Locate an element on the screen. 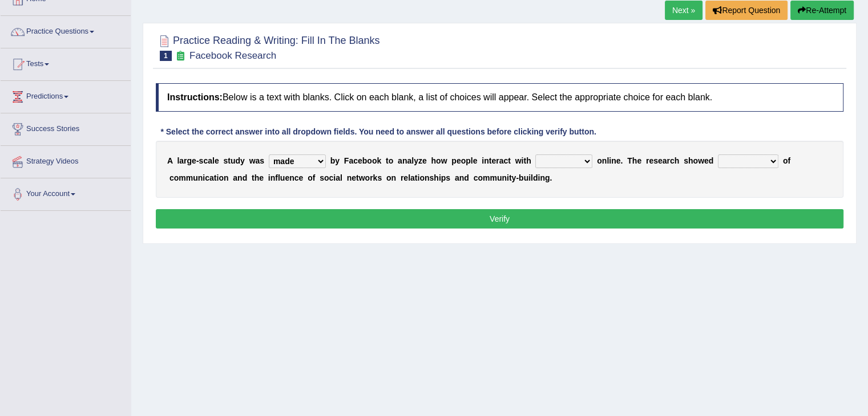  b: k is located at coordinates (375, 178).